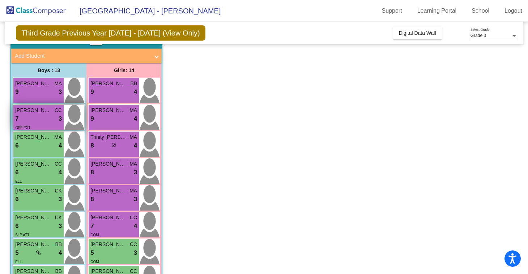 This screenshot has height=274, width=528. Describe the element at coordinates (23, 127) in the screenshot. I see `span: OFF EXT` at that location.